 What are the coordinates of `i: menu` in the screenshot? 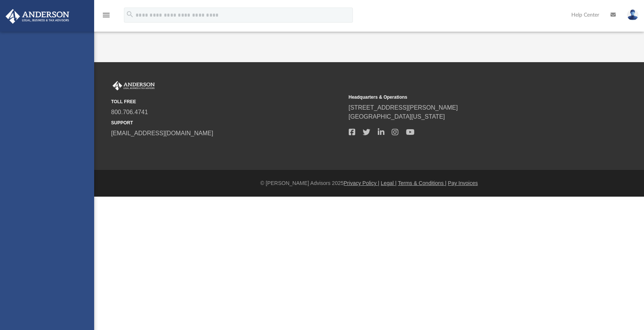 It's located at (106, 15).